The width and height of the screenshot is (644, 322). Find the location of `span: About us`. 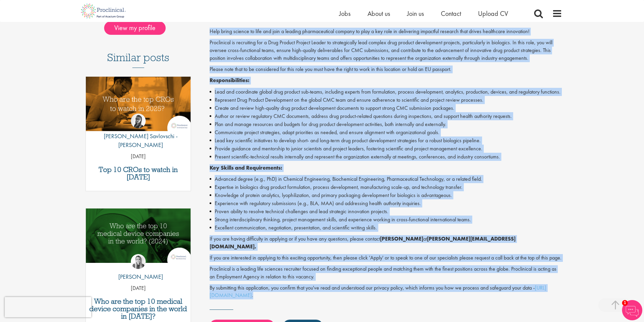

span: About us is located at coordinates (379, 13).